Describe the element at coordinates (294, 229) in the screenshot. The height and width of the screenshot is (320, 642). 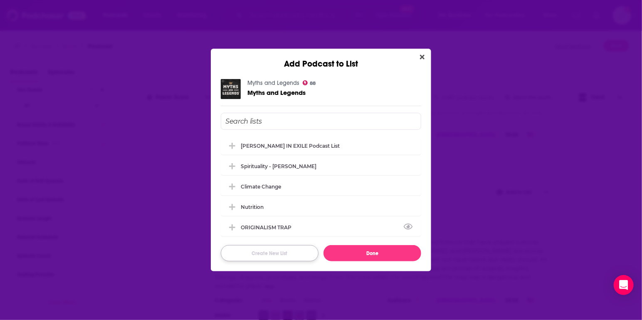
I see `button: View Link` at that location.